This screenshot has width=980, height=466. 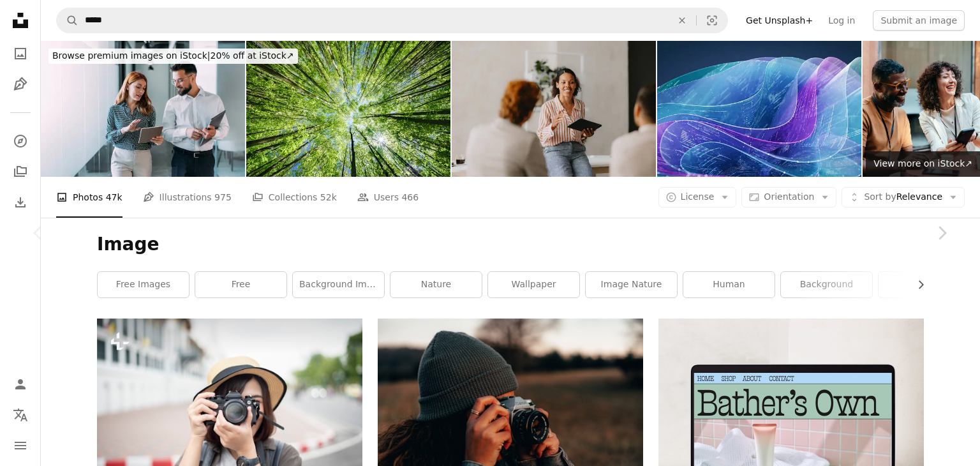 What do you see at coordinates (779, 21) in the screenshot?
I see `a: Get Unsplash+` at bounding box center [779, 21].